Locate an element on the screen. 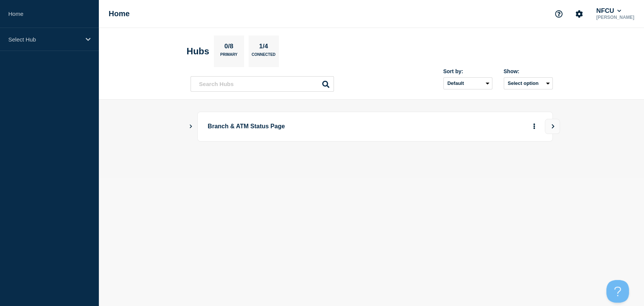  input: Search Hubs is located at coordinates (262, 84).